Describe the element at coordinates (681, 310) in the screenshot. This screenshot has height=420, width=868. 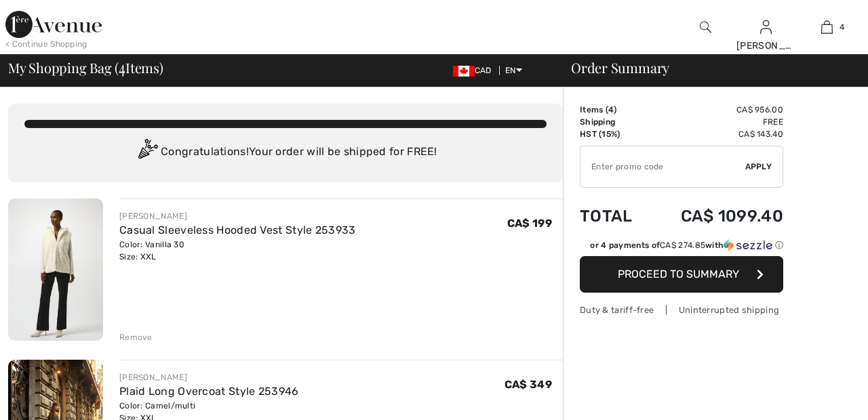
I see `div: Duty & tariff-free | Uninterrupted shipping` at that location.